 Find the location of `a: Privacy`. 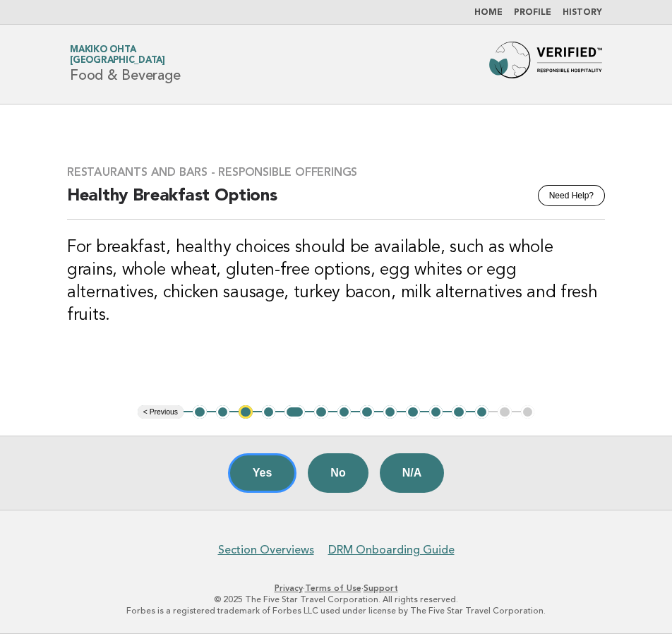

a: Privacy is located at coordinates (289, 588).